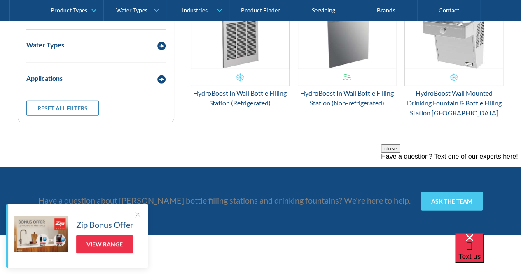 The height and width of the screenshot is (274, 521). What do you see at coordinates (69, 10) in the screenshot?
I see `div: Product Types` at bounding box center [69, 10].